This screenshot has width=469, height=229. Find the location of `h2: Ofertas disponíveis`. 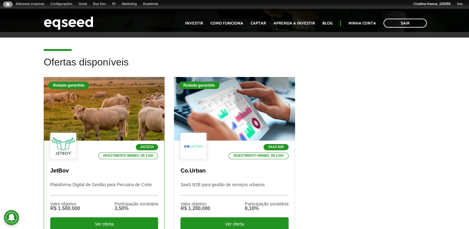

h2: Ofertas disponíveis is located at coordinates (234, 67).